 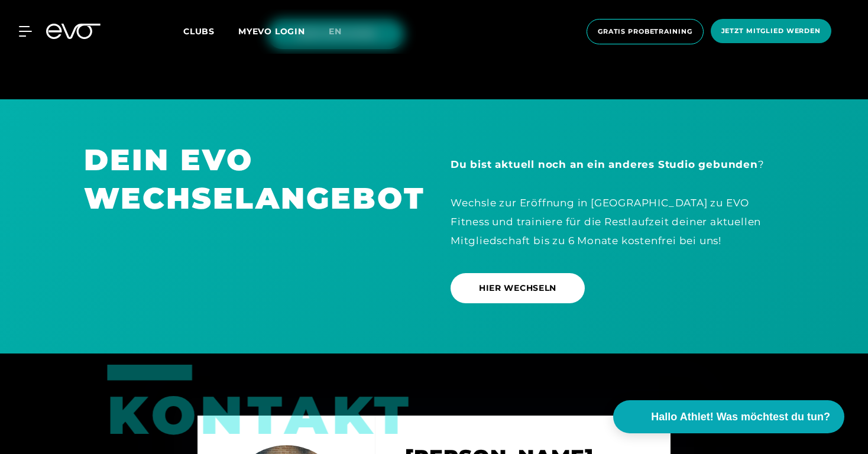 What do you see at coordinates (343, 31) in the screenshot?
I see `a: en` at bounding box center [343, 31].